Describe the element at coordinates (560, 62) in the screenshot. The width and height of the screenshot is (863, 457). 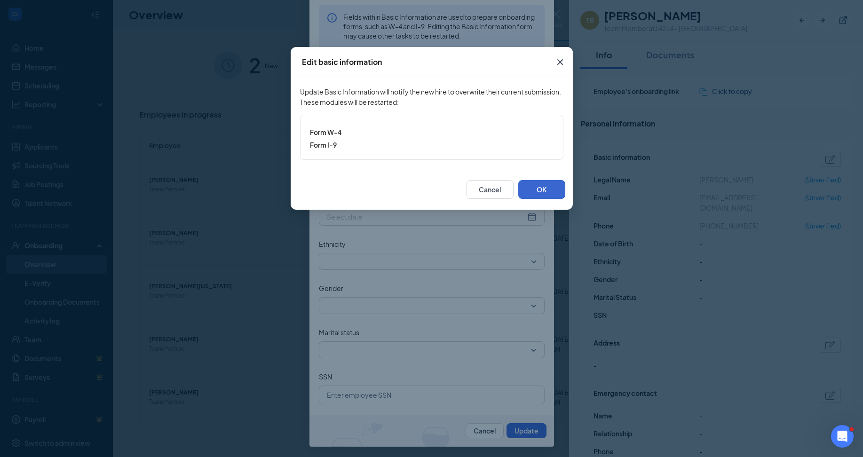
I see `button: Close` at that location.